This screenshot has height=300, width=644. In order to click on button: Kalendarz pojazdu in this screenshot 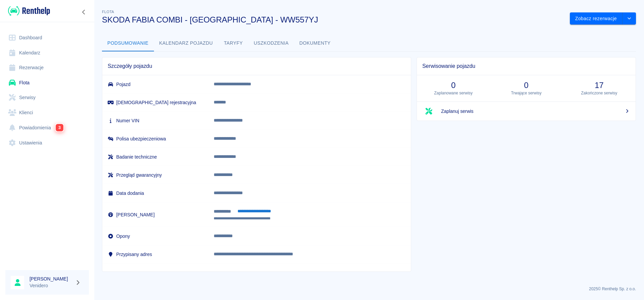, I will do `click(186, 43)`.